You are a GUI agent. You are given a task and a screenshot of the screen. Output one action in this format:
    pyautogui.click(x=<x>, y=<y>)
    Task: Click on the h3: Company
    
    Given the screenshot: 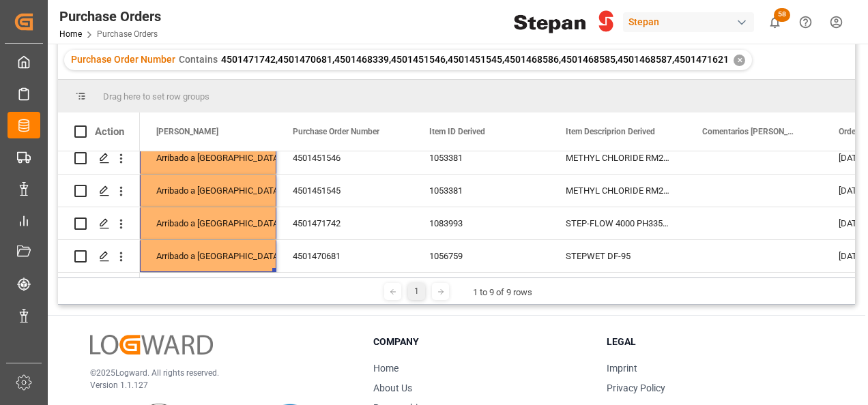 What is the action you would take?
    pyautogui.click(x=482, y=342)
    